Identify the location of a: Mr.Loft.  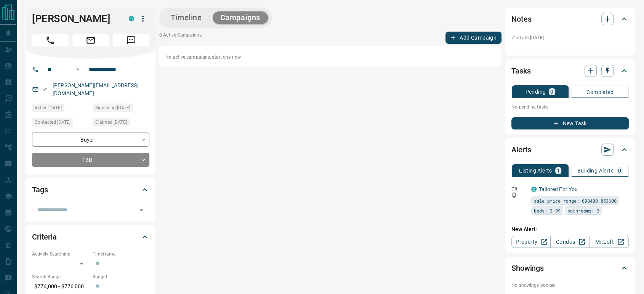
(609, 242).